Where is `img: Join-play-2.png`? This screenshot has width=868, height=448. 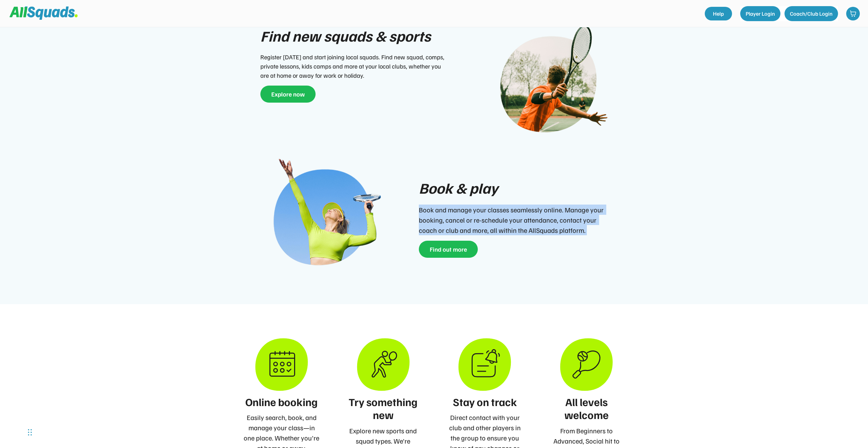
img: Join-play-2.png is located at coordinates (321, 217).